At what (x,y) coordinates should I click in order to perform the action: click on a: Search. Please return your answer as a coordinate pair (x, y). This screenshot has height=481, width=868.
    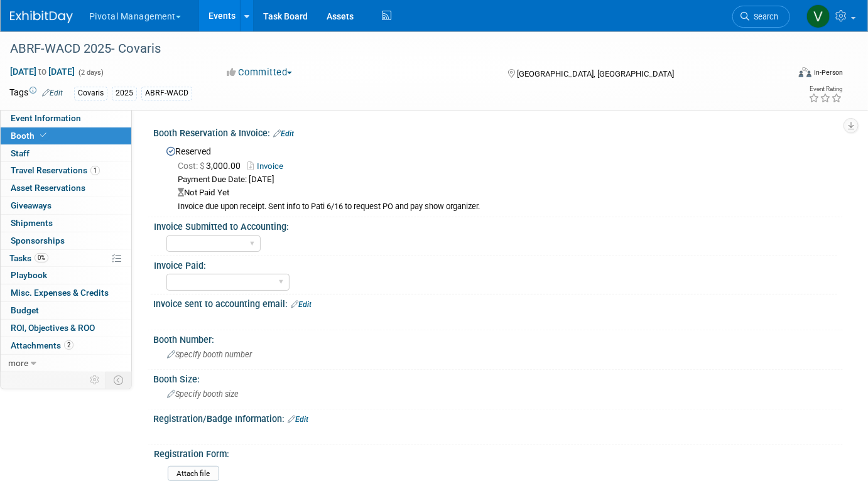
    Looking at the image, I should click on (761, 17).